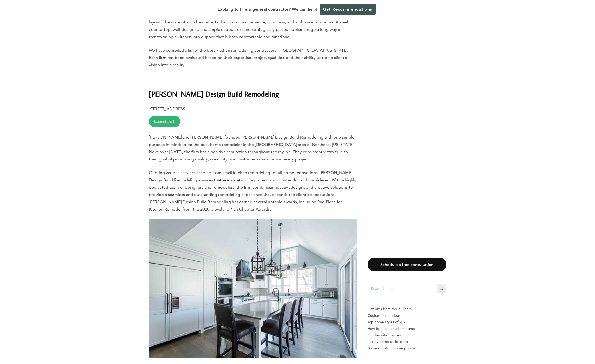 Image resolution: width=595 pixels, height=364 pixels. What do you see at coordinates (407, 342) in the screenshot?
I see `p: Luxury home build ideas` at bounding box center [407, 342].